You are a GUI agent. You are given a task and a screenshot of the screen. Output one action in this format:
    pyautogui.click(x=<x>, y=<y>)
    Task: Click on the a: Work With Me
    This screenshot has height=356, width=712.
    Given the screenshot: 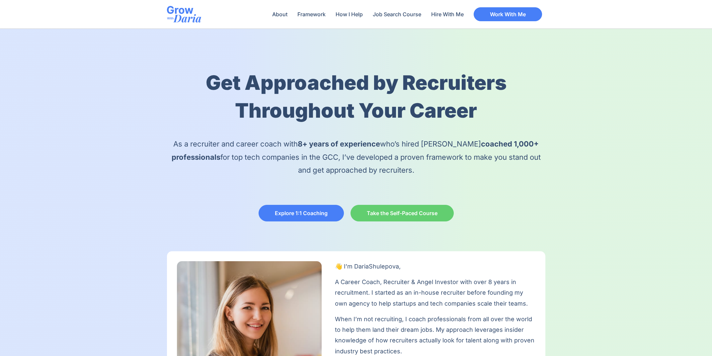 What is the action you would take?
    pyautogui.click(x=508, y=14)
    